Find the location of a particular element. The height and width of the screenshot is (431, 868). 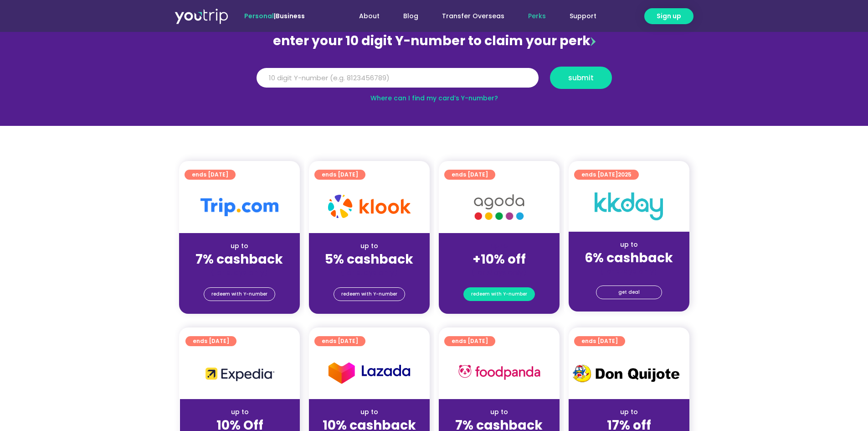

strong: 7% cashback is located at coordinates (239, 259).